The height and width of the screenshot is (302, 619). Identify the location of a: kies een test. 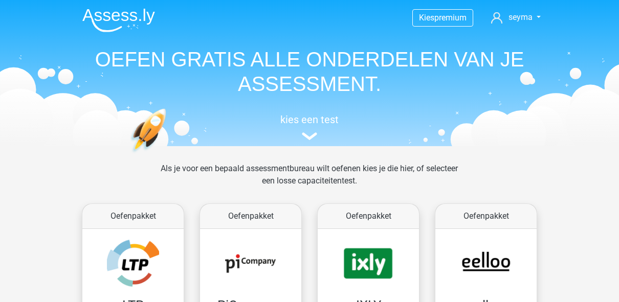
(310, 127).